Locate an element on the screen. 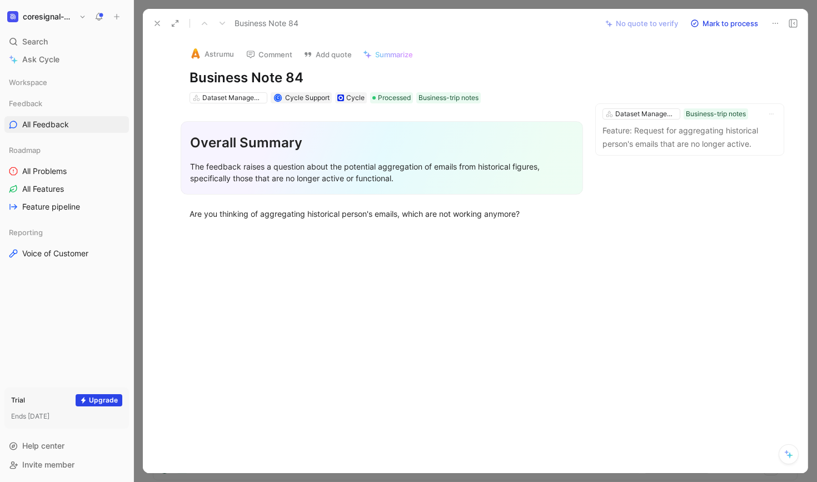 The height and width of the screenshot is (482, 817). span: Roadmap is located at coordinates (24, 150).